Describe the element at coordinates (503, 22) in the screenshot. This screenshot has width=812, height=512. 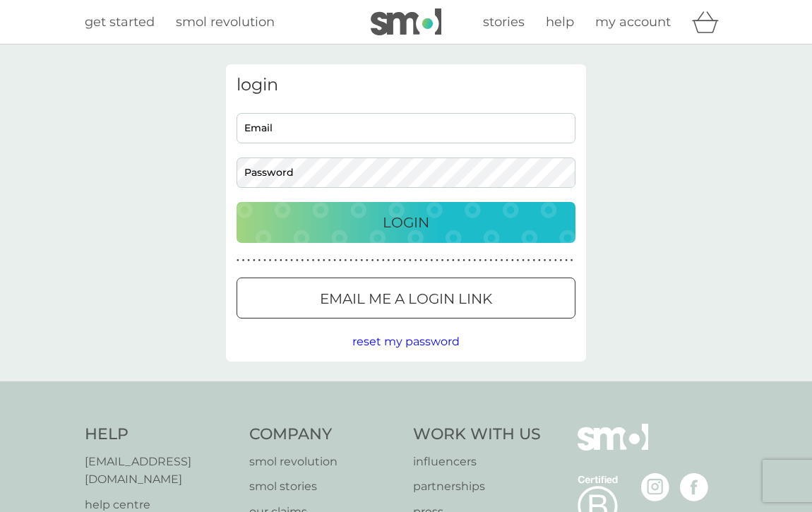
I see `a: stories` at that location.